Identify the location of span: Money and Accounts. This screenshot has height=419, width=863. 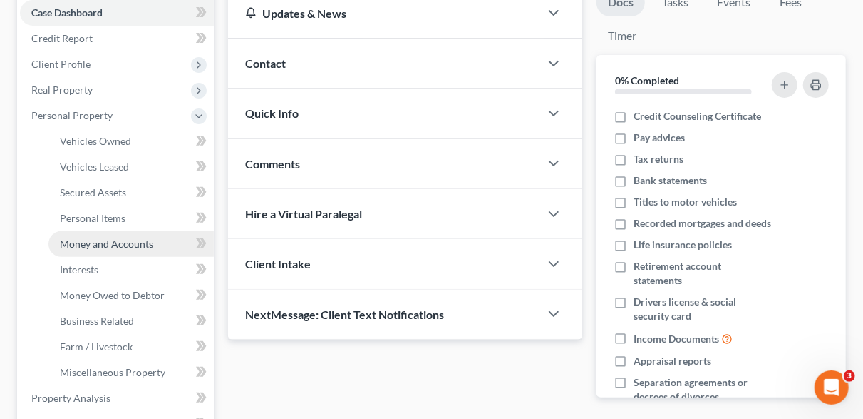
(106, 243).